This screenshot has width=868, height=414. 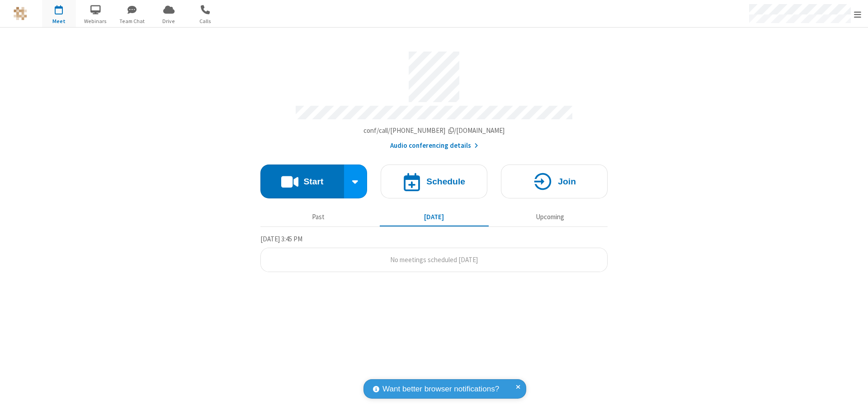 I want to click on img: QA Selenium DO NOT DELETE OR CHANGE, so click(x=21, y=13).